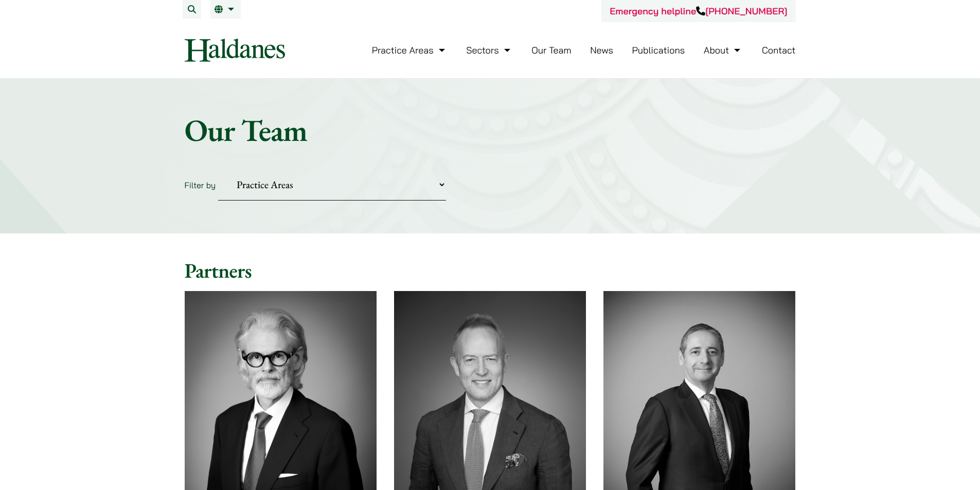 The image size is (980, 490). I want to click on a: Publications, so click(659, 50).